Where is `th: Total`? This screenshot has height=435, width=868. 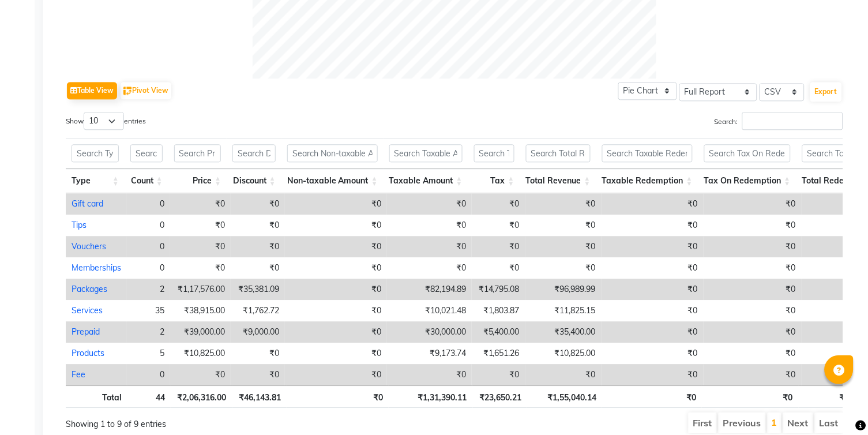
th: Total is located at coordinates (96, 396).